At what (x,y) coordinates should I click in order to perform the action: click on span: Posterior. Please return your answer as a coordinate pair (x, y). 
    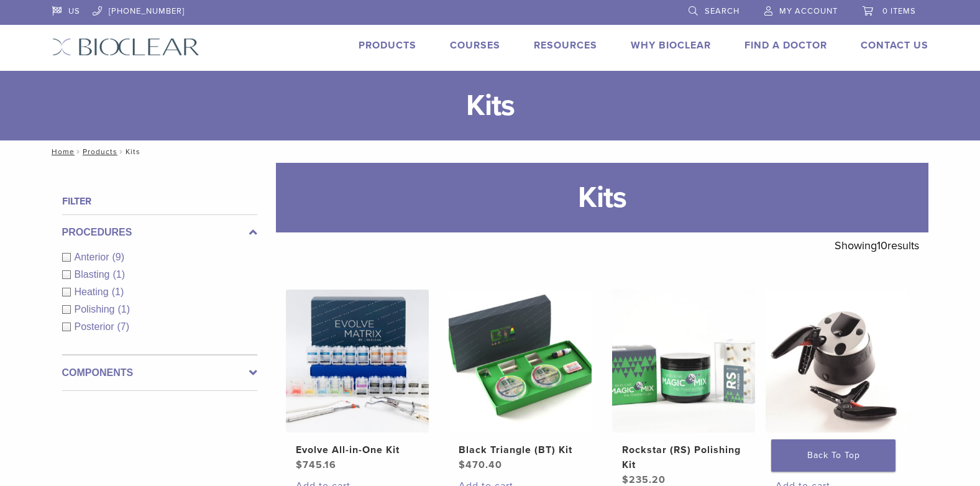
    Looking at the image, I should click on (96, 326).